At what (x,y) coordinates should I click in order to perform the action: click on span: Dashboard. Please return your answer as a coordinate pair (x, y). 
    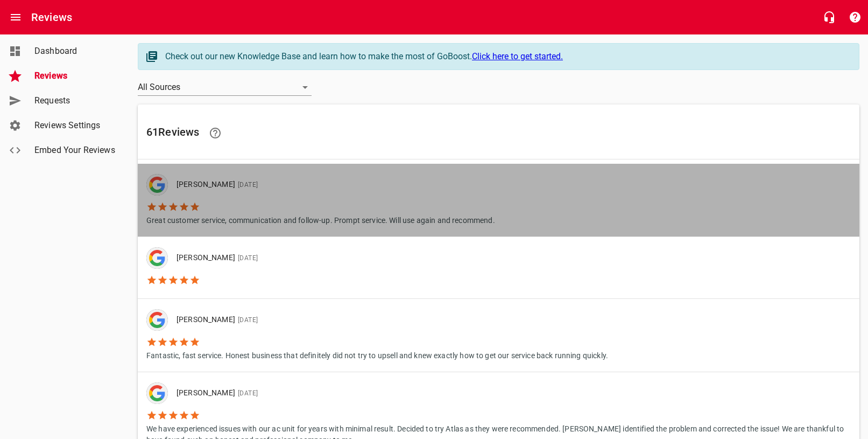
    Looking at the image, I should click on (75, 51).